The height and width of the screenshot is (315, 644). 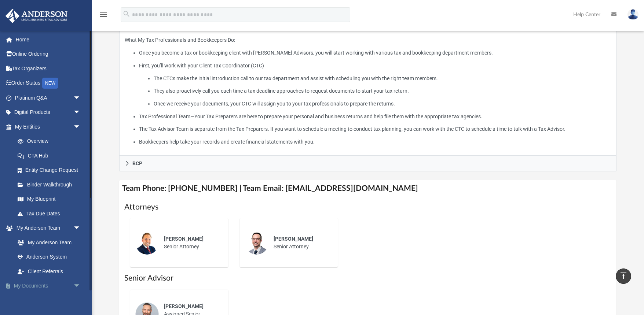 What do you see at coordinates (49, 113) in the screenshot?
I see `a: Digital Productsarrow_drop_down` at bounding box center [49, 113].